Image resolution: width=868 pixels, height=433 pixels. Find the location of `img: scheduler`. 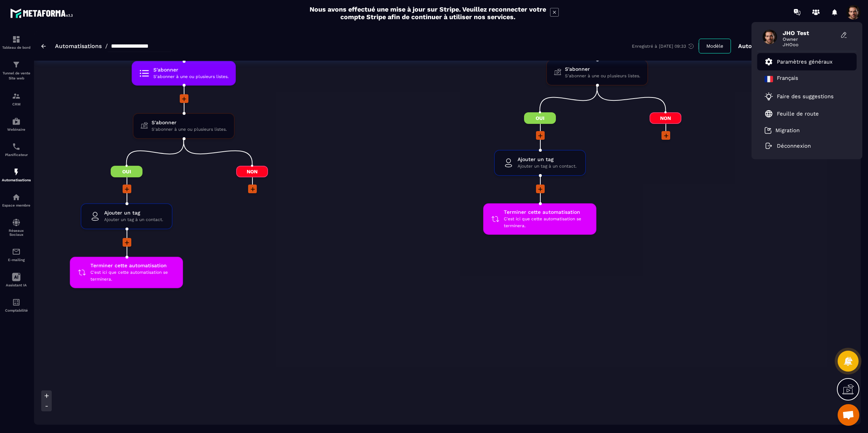

img: scheduler is located at coordinates (17, 146).